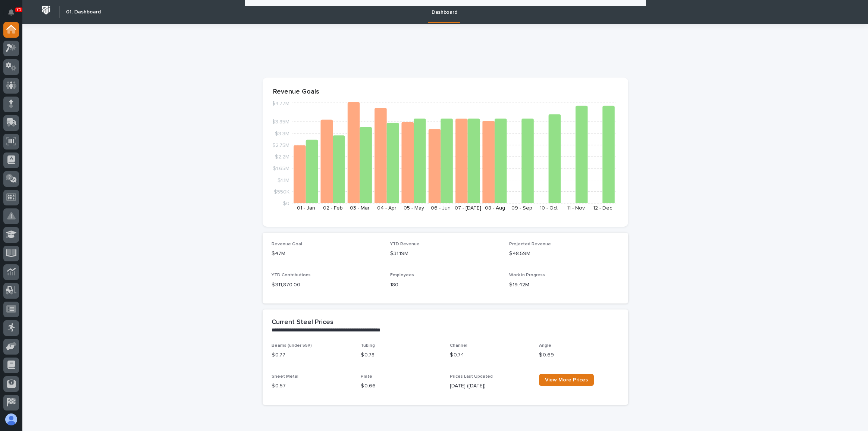 The height and width of the screenshot is (431, 868). What do you see at coordinates (564, 285) in the screenshot?
I see `p: $19.42M` at bounding box center [564, 285].